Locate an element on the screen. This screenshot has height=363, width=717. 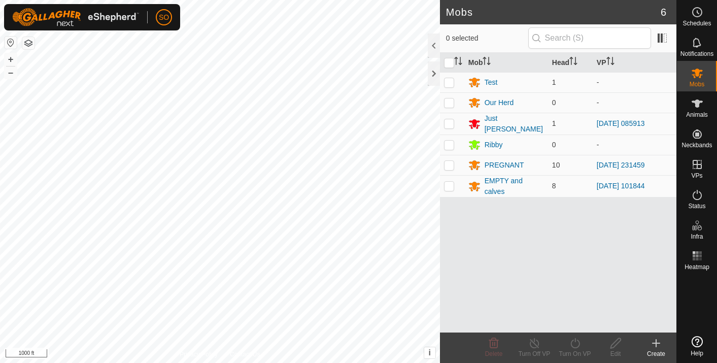
a: Contact Us is located at coordinates (245, 354).